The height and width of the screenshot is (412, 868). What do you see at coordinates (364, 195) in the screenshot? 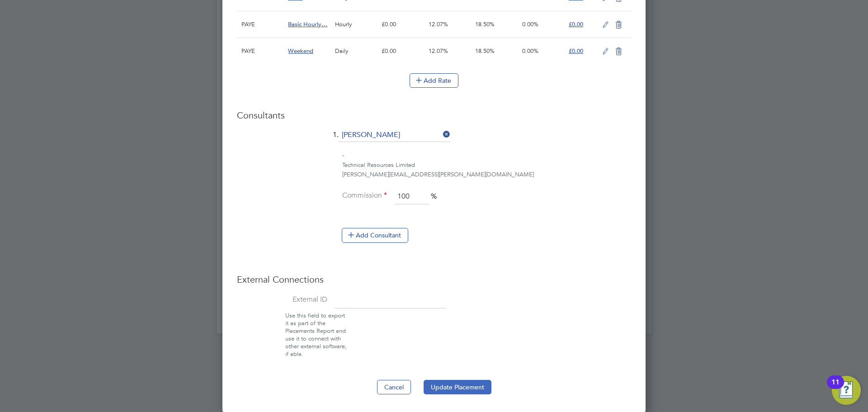
I see `label: Commission` at bounding box center [364, 195].